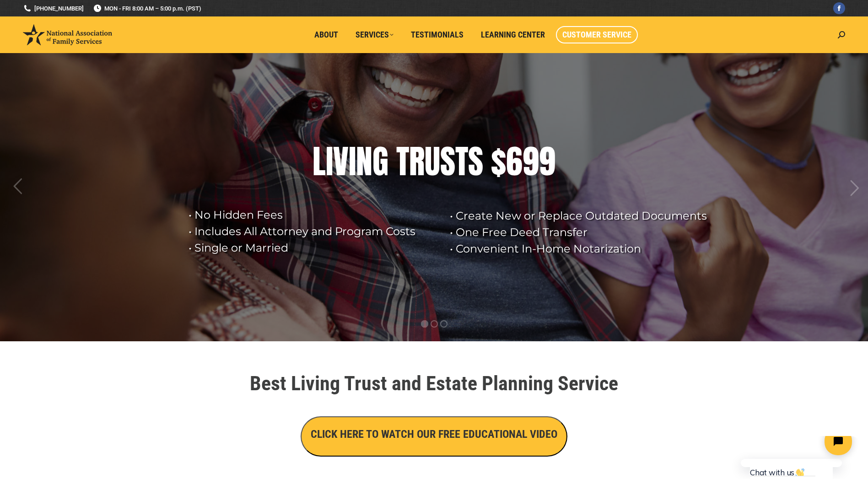 Image resolution: width=868 pixels, height=495 pixels. I want to click on div: V, so click(341, 161).